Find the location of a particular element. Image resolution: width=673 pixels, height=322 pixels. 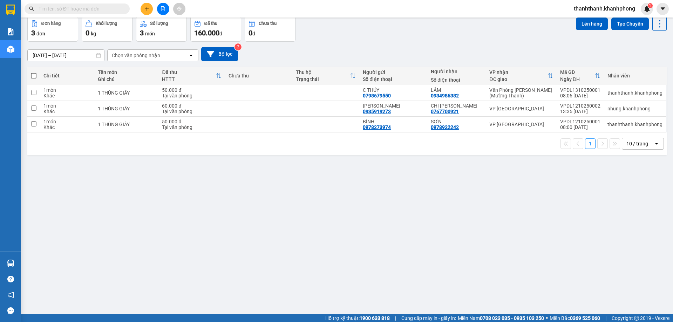

div: Tên món is located at coordinates (127, 72).